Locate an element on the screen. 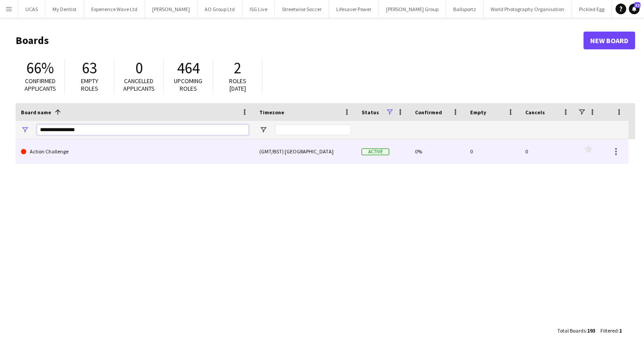 The width and height of the screenshot is (644, 353). span: Empty roles is located at coordinates (89, 85).